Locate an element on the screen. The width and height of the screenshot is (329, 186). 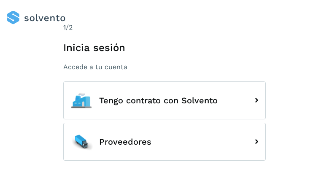
h1: Inicia sesión is located at coordinates (164, 48).